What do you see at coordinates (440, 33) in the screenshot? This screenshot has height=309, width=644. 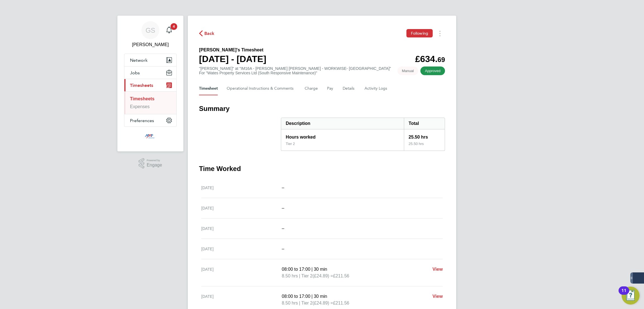 I see `button: Timesheets Menu` at bounding box center [440, 33].